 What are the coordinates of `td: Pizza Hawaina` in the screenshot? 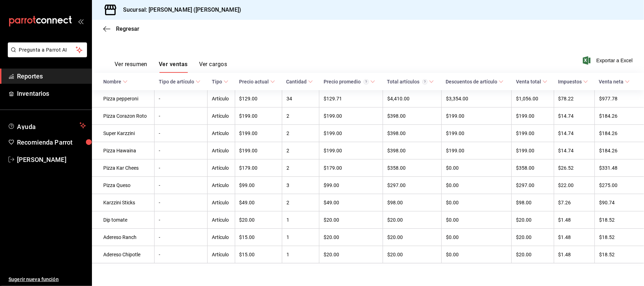 It's located at (123, 151).